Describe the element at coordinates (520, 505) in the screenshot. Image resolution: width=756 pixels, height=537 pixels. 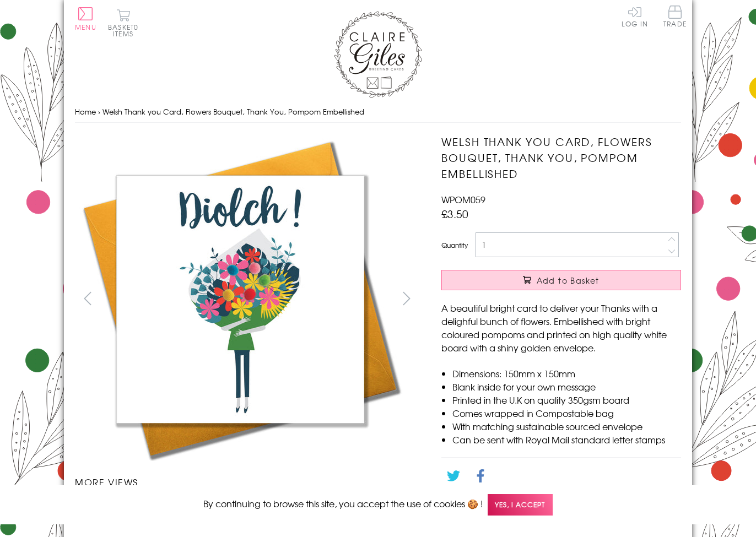
I see `span: Yes, I accept` at that location.